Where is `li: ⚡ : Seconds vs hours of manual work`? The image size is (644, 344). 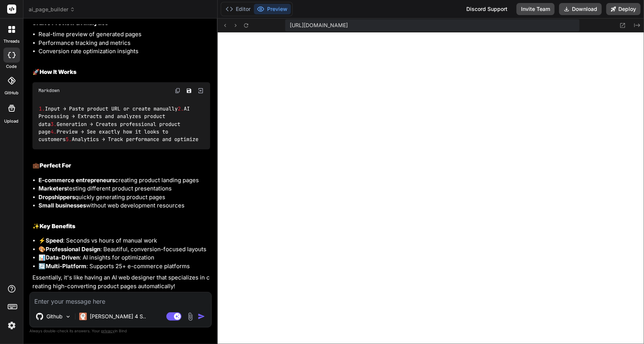 li: ⚡ : Seconds vs hours of manual work is located at coordinates (124, 241).